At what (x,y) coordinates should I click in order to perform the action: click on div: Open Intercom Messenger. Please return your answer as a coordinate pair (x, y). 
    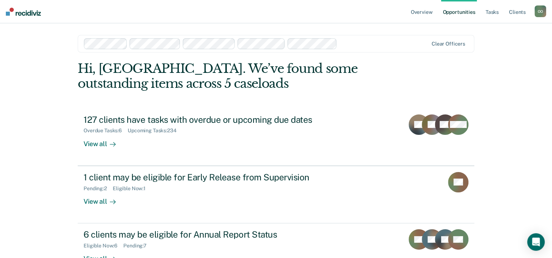
    Looking at the image, I should click on (536, 242).